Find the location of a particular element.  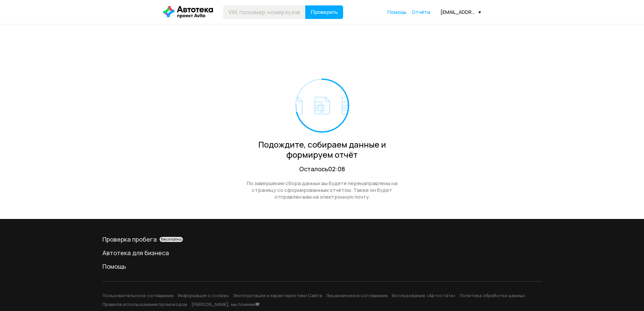

span: Помощь is located at coordinates (397, 12).